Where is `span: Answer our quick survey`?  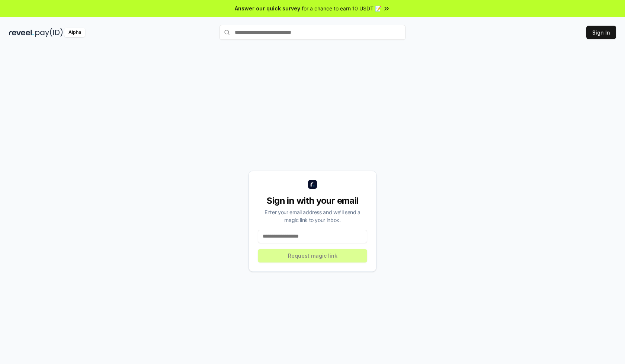
span: Answer our quick survey is located at coordinates (267, 8).